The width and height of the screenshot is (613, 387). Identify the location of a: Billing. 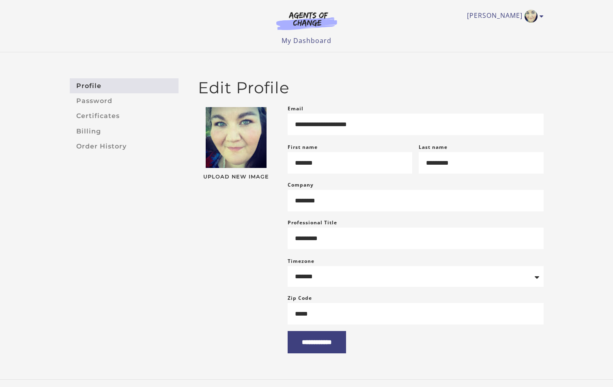
(124, 131).